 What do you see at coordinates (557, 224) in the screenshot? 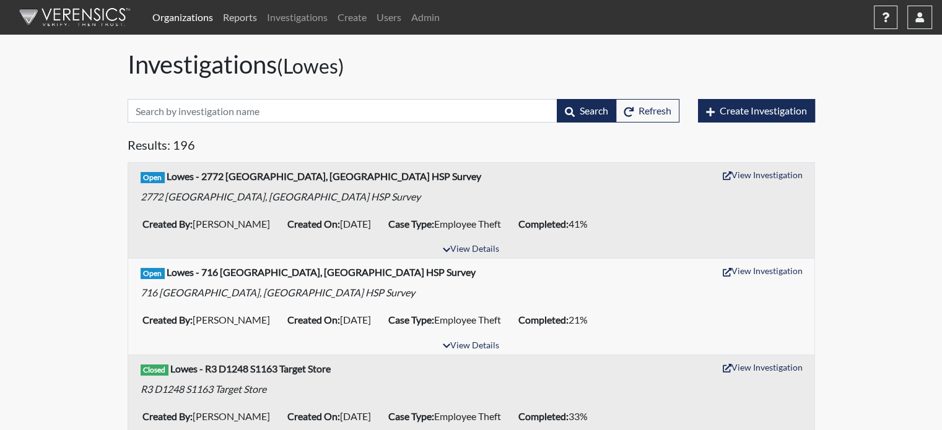
I see `li: 41%` at bounding box center [557, 224].